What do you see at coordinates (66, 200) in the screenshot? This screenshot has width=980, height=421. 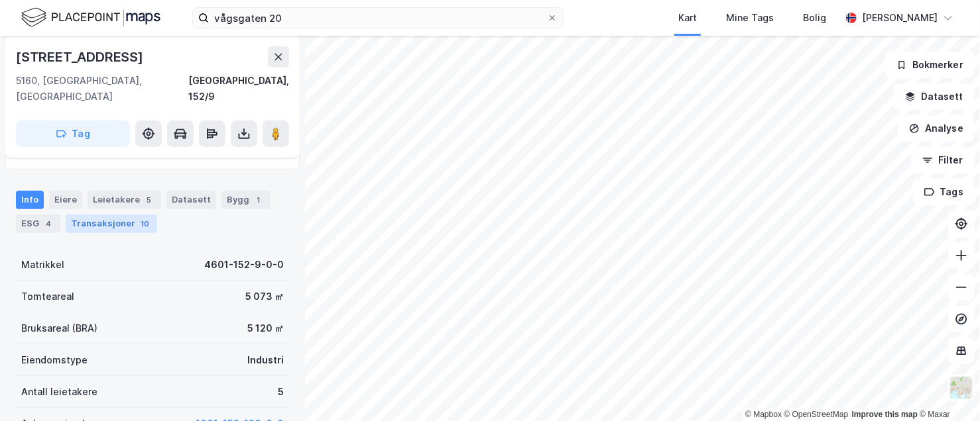 I see `div: Eiere` at bounding box center [66, 200].